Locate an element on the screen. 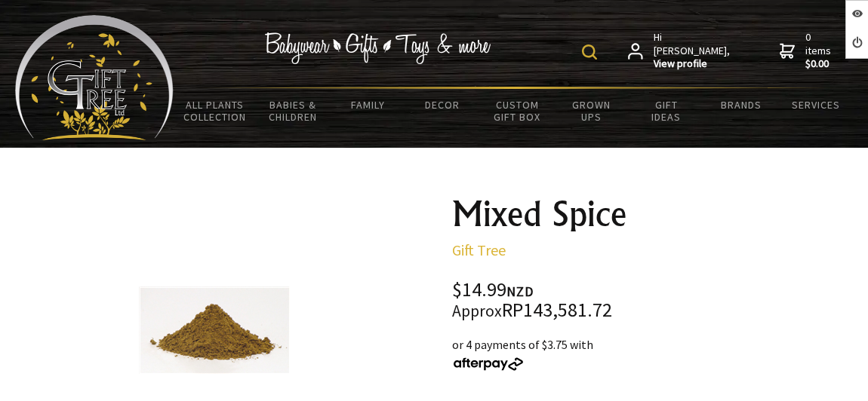  a: Babies & Children is located at coordinates (293, 111).